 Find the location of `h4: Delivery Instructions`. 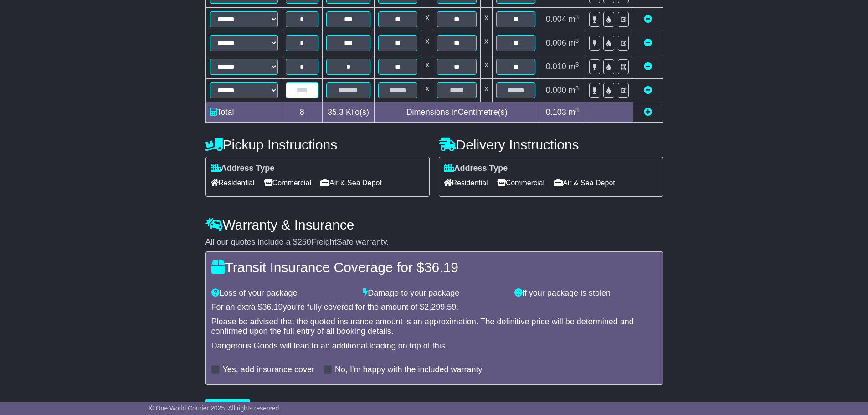

h4: Delivery Instructions is located at coordinates (551, 145).